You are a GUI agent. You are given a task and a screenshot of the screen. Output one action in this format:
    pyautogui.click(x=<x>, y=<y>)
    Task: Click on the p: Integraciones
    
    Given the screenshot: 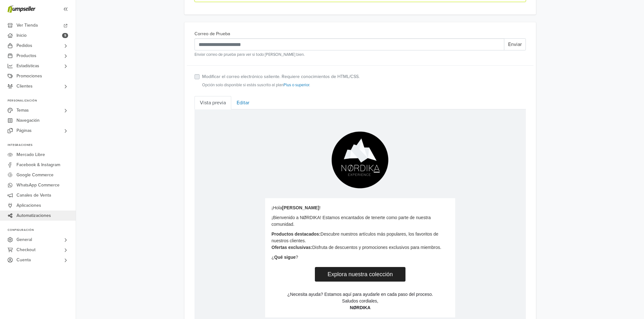 What is the action you would take?
    pyautogui.click(x=42, y=145)
    